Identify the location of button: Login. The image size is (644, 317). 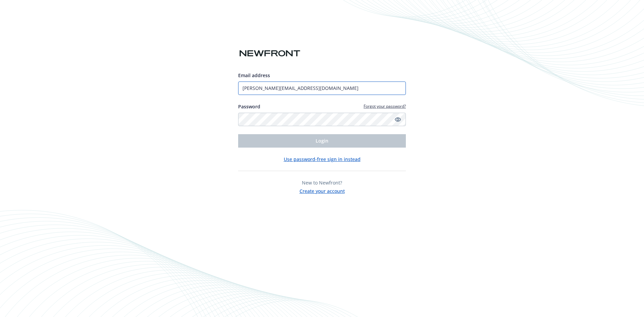
(322, 141).